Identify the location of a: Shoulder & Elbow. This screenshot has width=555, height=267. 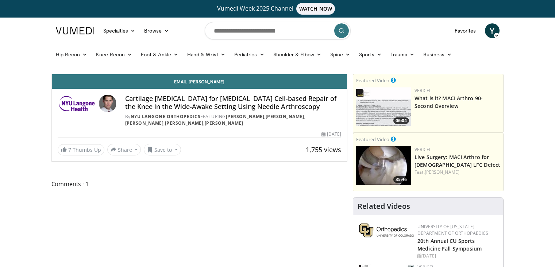
(298, 54).